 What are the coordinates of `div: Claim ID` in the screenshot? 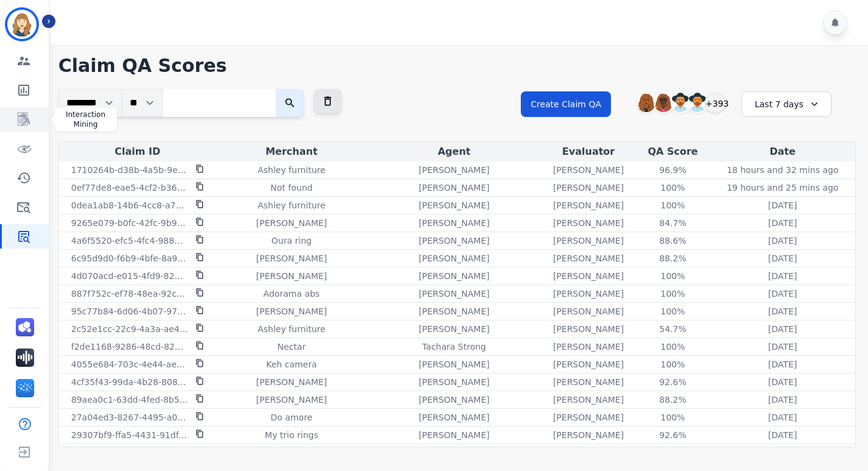 It's located at (137, 151).